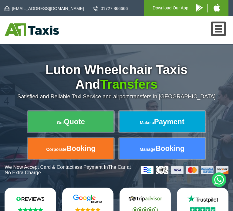 This screenshot has width=233, height=211. I want to click on a: ManageBooking, so click(162, 148).